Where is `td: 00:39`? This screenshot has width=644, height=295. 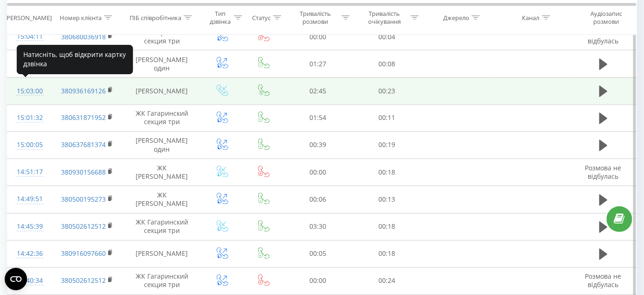
td: 00:39 is located at coordinates (318, 145).